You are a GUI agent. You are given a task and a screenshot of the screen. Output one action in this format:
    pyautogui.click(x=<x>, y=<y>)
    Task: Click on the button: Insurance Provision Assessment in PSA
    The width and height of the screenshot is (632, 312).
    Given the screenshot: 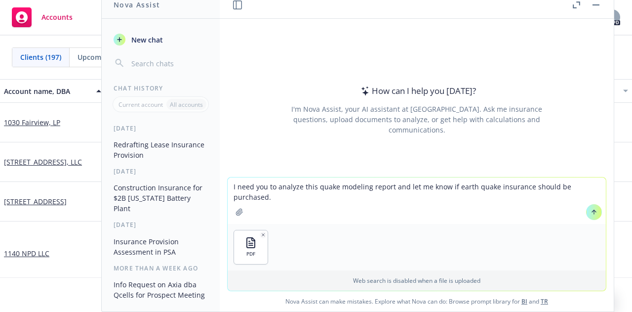 What is the action you would take?
    pyautogui.click(x=161, y=247)
    